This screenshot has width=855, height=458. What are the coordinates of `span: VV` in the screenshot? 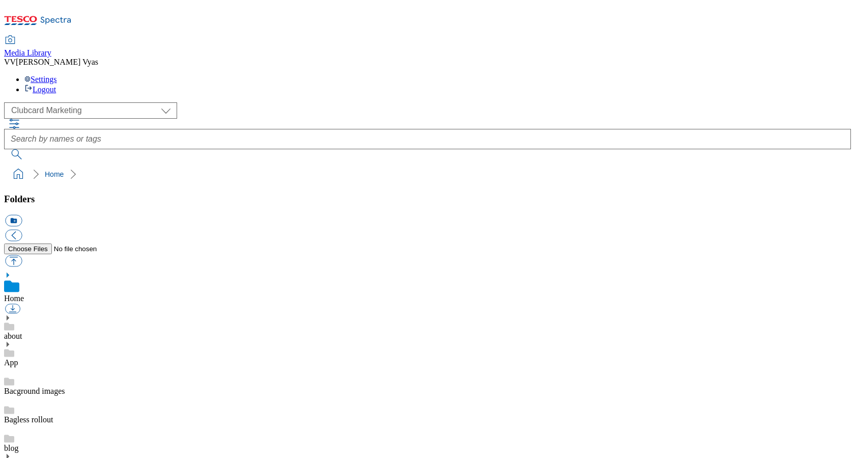 It's located at (10, 62).